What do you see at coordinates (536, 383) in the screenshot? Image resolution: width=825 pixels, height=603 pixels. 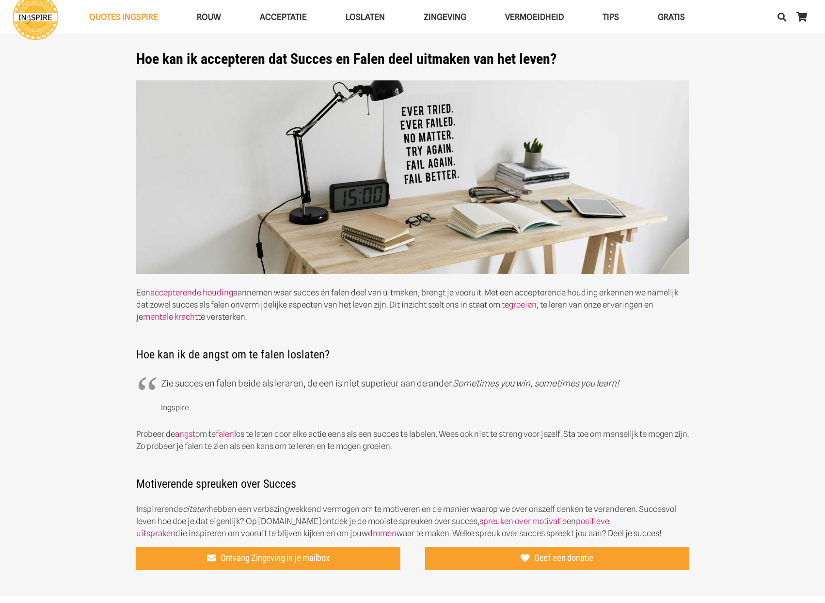 I see `em: Sometimes you win, sometimes you learn!` at bounding box center [536, 383].